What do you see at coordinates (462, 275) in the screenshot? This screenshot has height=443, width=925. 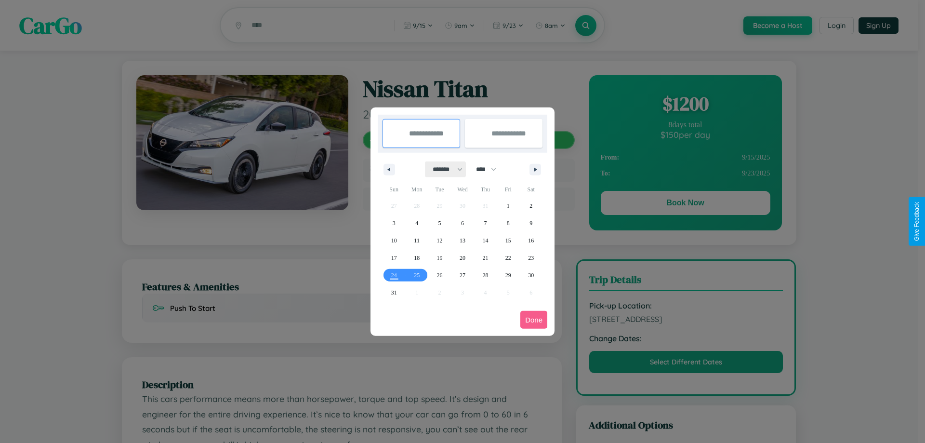 I see `button: 27` at bounding box center [462, 275].